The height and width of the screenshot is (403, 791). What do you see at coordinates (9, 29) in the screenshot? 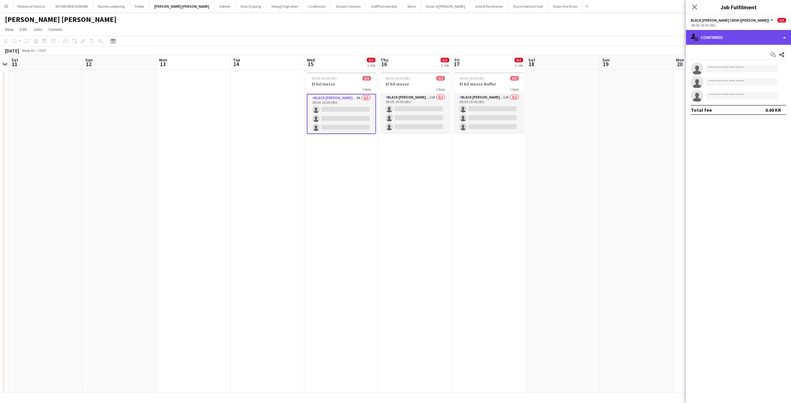
I see `span: View` at bounding box center [9, 29].